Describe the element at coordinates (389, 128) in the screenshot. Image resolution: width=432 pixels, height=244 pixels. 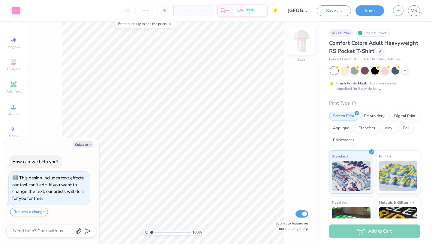
I see `div: Vinyl` at that location.